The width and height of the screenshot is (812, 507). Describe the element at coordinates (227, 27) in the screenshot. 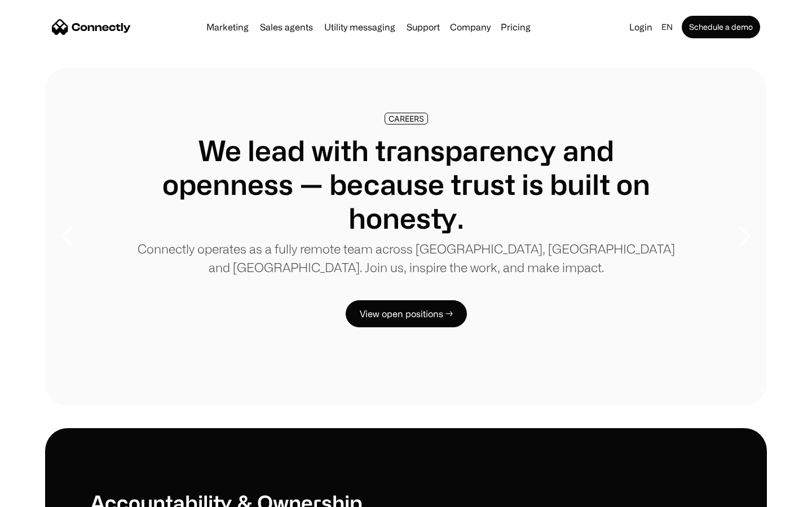

I see `a: Marketing` at that location.